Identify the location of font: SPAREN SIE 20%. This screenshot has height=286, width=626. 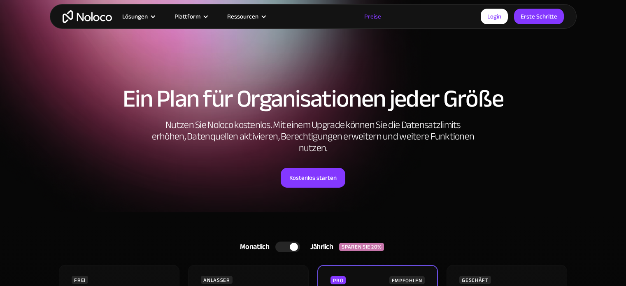
(362, 247).